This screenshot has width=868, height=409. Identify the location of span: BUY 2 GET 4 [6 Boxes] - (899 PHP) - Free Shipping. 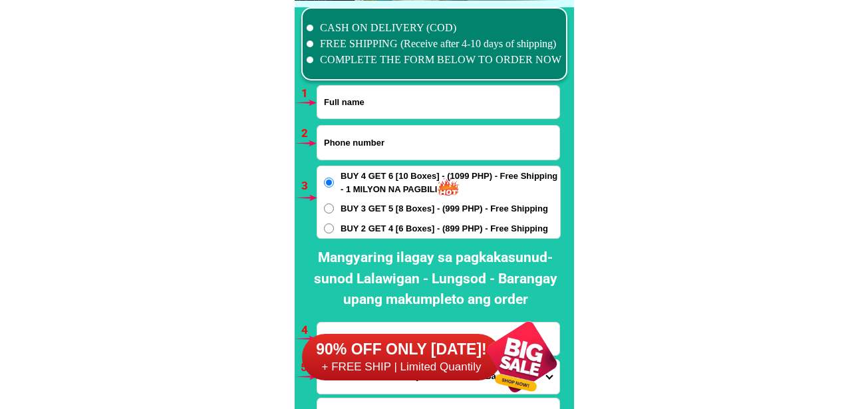
(445, 229).